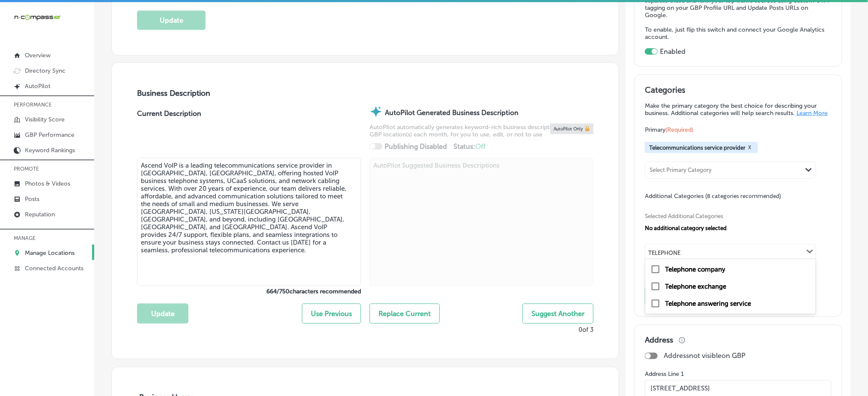 The image size is (868, 396). Describe the element at coordinates (735, 216) in the screenshot. I see `span: Selected Additional Categories` at that location.